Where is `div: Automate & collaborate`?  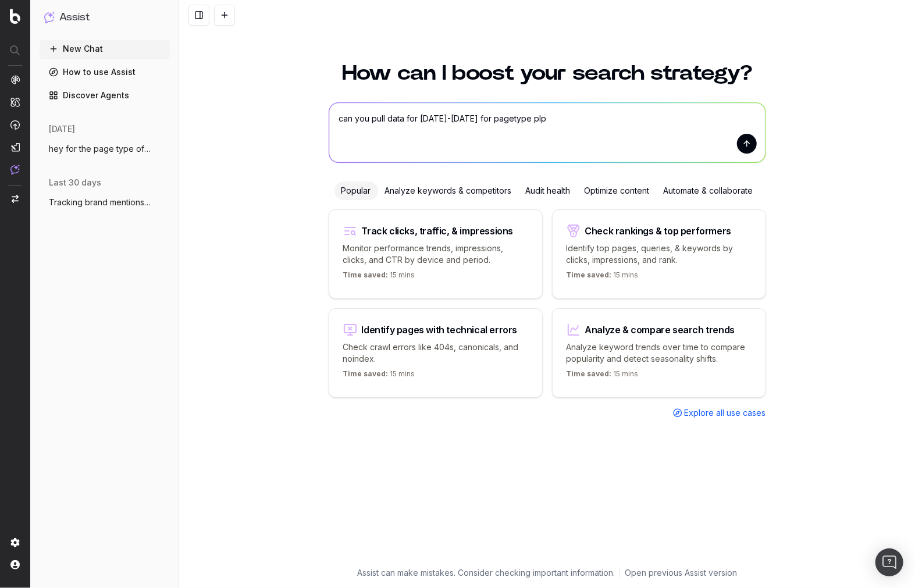
div: Automate & collaborate is located at coordinates (709, 191).